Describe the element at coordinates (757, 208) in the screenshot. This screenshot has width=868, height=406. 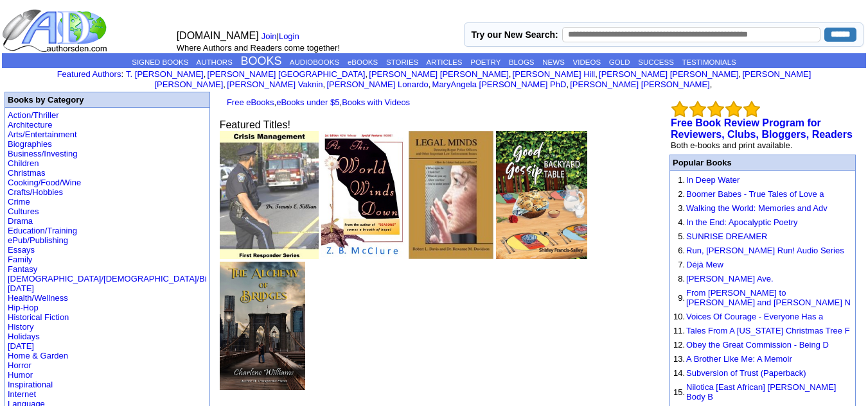
I see `a: Walking the World: Memories and Adv` at that location.